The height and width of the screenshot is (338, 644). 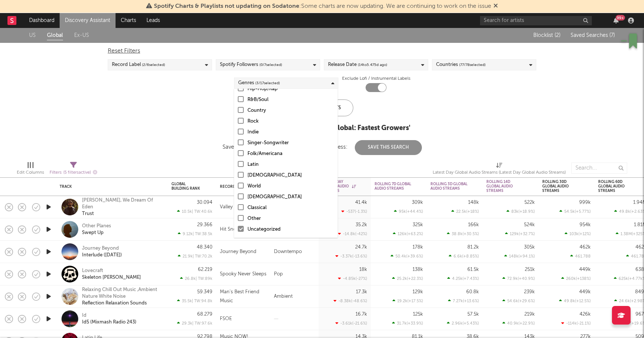 I want to click on a: Id5 (Mixmash Radio 243), so click(x=109, y=323).